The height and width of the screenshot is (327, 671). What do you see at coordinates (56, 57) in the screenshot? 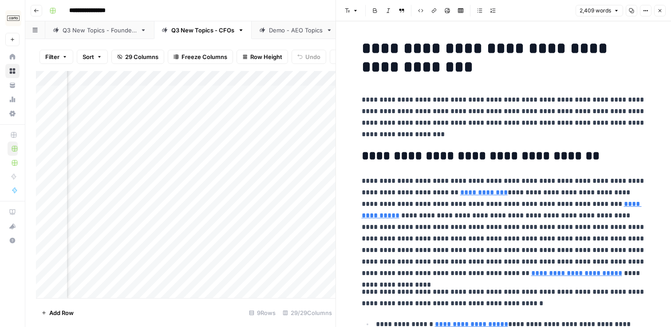
I see `button: Filter` at bounding box center [56, 57].